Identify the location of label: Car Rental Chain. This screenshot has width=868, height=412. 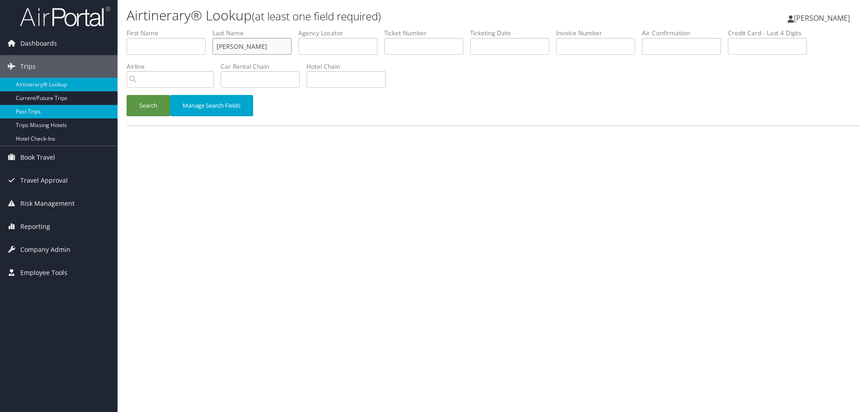
(263, 67).